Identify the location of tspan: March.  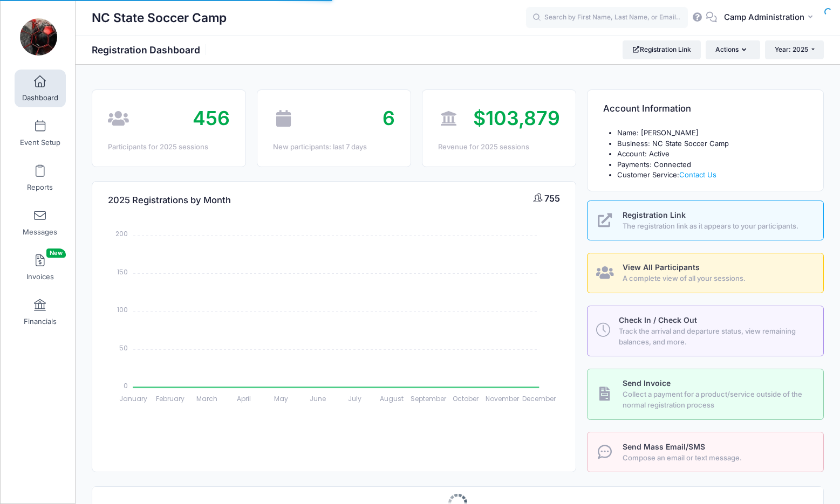
(207, 398).